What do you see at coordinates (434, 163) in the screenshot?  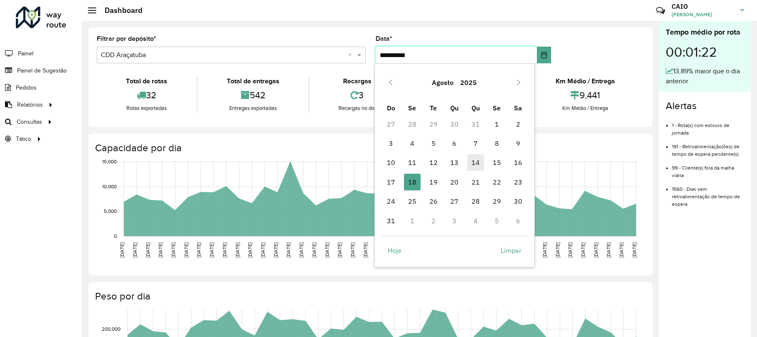 I see `span: 12` at bounding box center [434, 163].